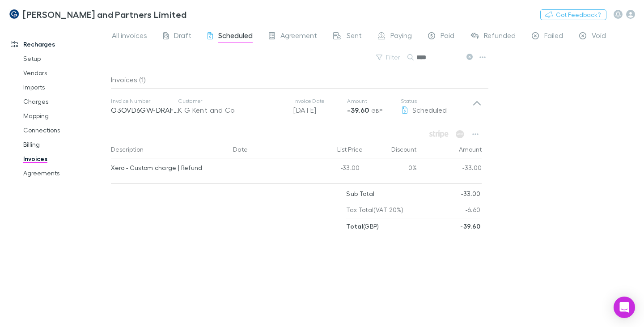  Describe the element at coordinates (145, 110) in the screenshot. I see `p: O3OVD6GW-DRAFT` at that location.